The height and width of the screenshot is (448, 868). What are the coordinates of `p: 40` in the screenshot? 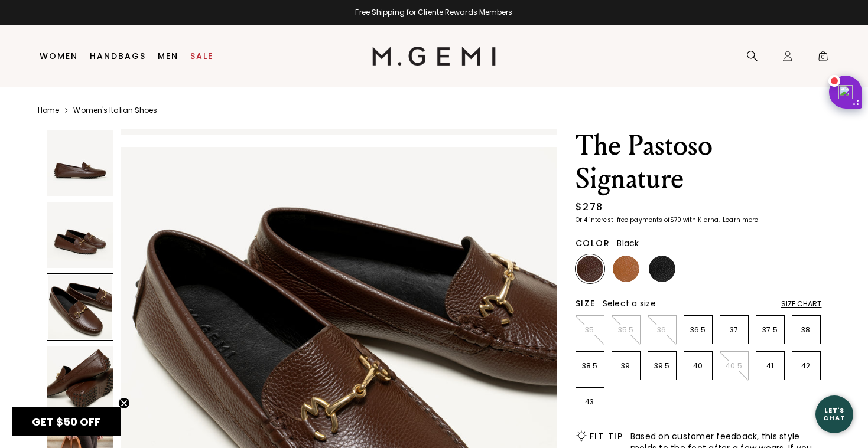 It's located at (697, 366).